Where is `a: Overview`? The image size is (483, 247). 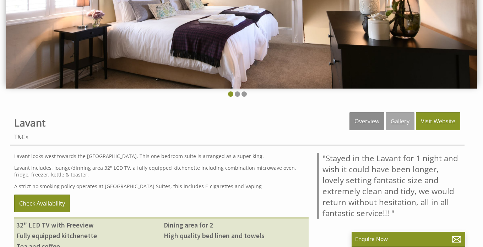 a: Overview is located at coordinates (367, 121).